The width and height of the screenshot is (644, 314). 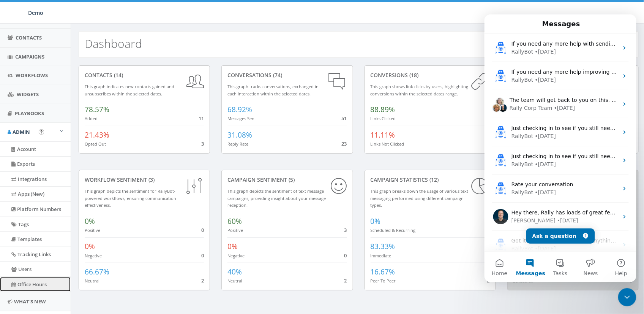 What do you see at coordinates (238, 144) in the screenshot?
I see `small: Reply Rate` at bounding box center [238, 144].